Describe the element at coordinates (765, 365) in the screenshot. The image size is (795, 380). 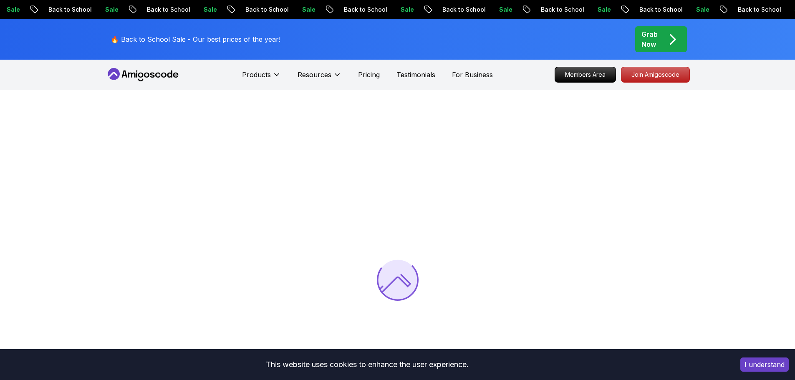
I see `button: Accept cookies` at that location.